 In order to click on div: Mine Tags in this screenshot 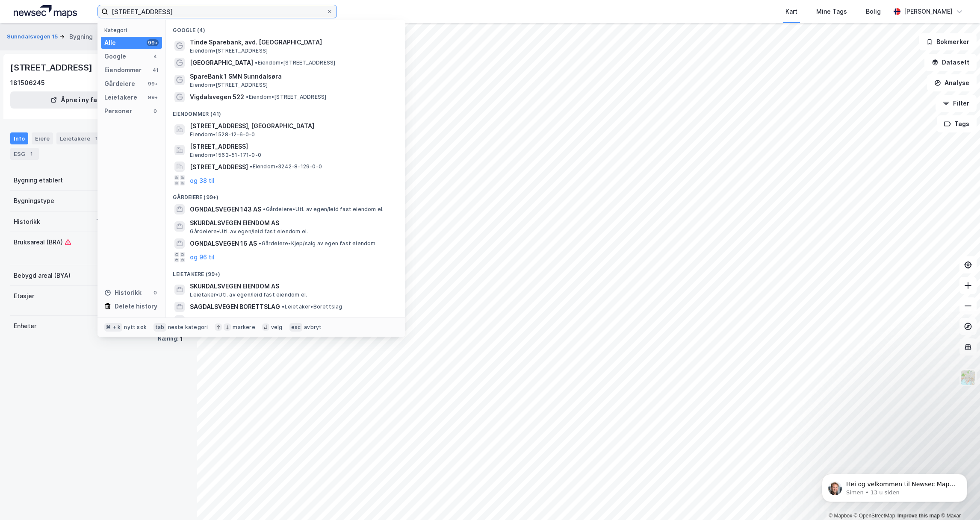, I will do `click(832, 11)`.